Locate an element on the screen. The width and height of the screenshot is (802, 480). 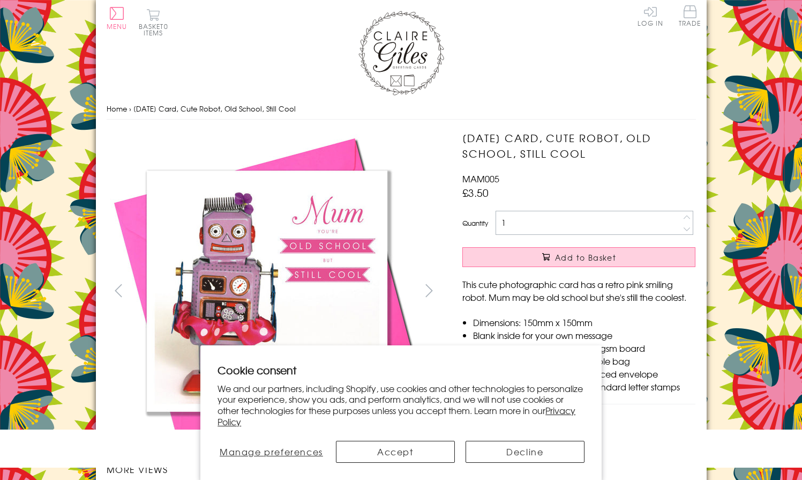
img: Mother's Day Card, Cute Robot, Old School, Still Cool is located at coordinates (267, 291).